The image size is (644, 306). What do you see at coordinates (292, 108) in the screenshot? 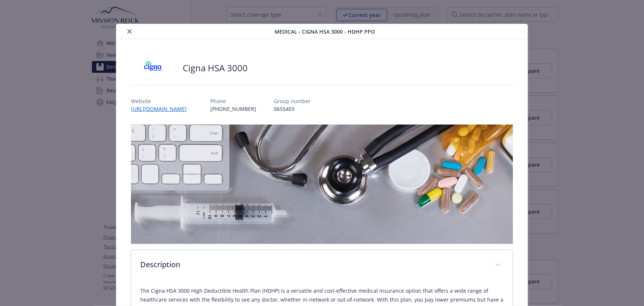
I see `p: 0655403` at bounding box center [292, 108].